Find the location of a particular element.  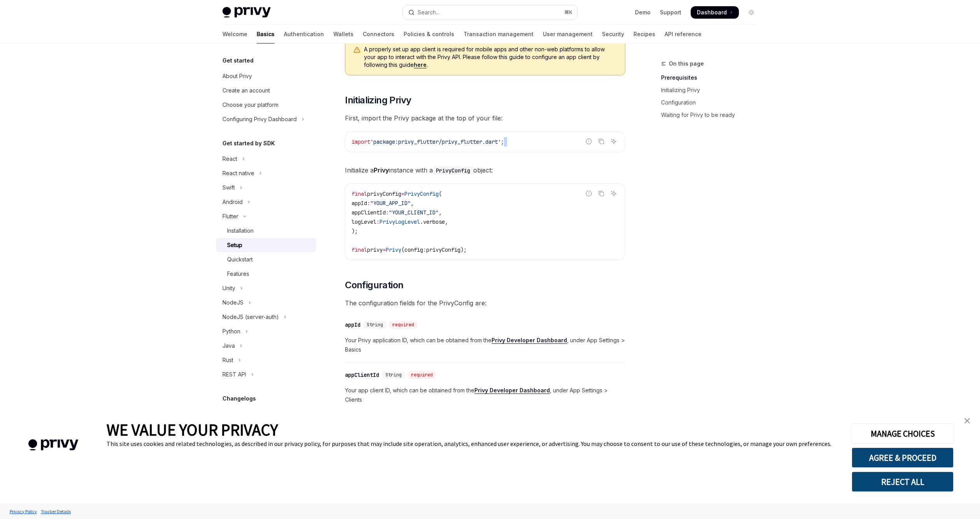

span: (config is located at coordinates (412, 250).